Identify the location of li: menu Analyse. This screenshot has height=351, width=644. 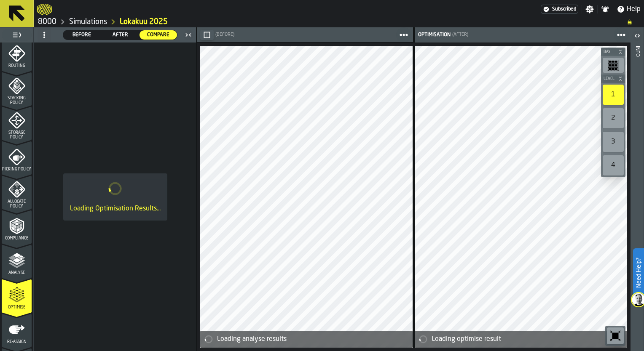
(16, 261).